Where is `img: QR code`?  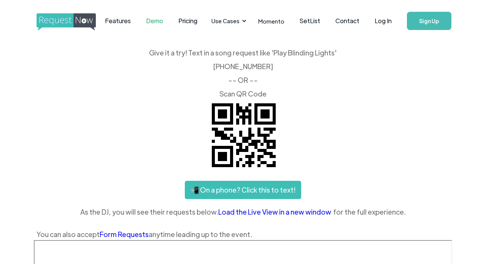 img: QR code is located at coordinates (244, 135).